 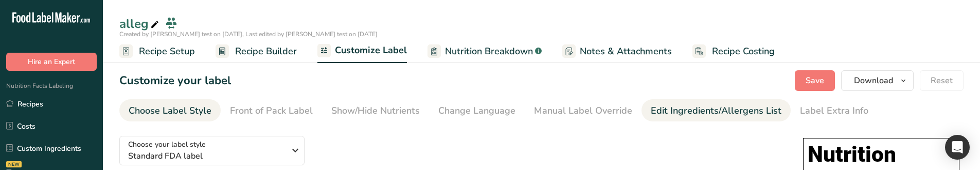 What do you see at coordinates (477, 111) in the screenshot?
I see `div: Change Language` at bounding box center [477, 111].